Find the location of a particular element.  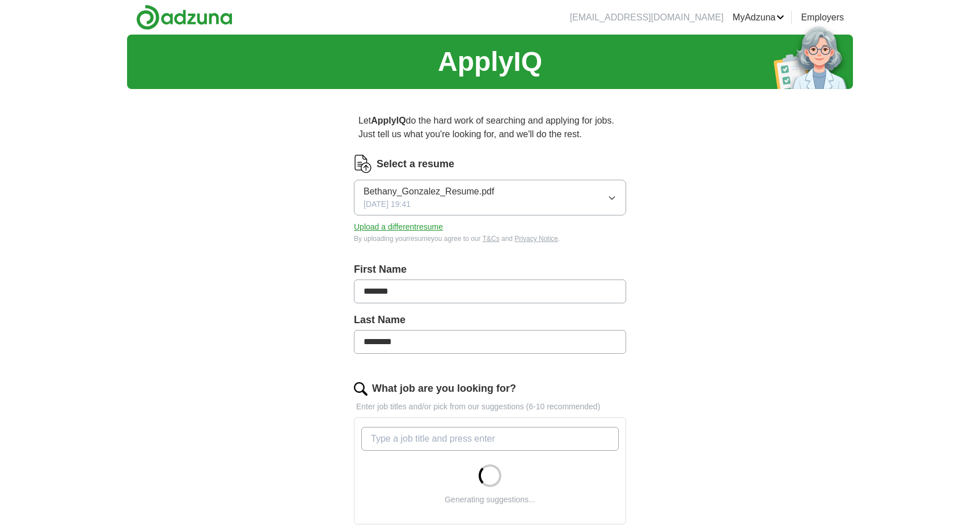

a: MyAdzuna is located at coordinates (759, 18).